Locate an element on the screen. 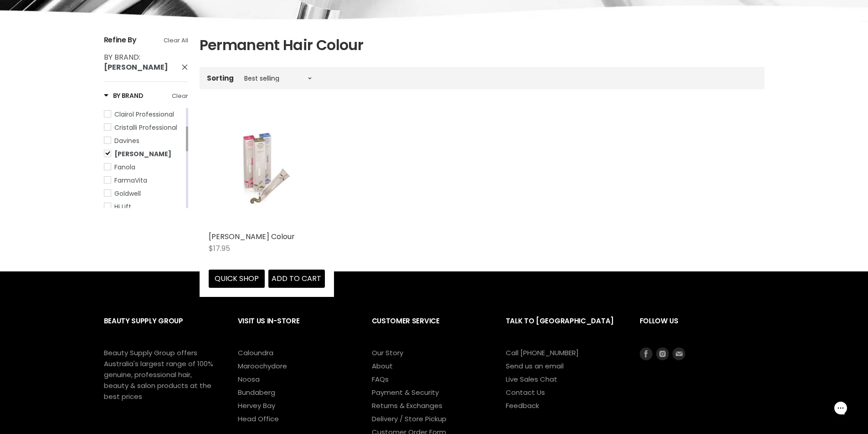  a: Clear All is located at coordinates (176, 40).